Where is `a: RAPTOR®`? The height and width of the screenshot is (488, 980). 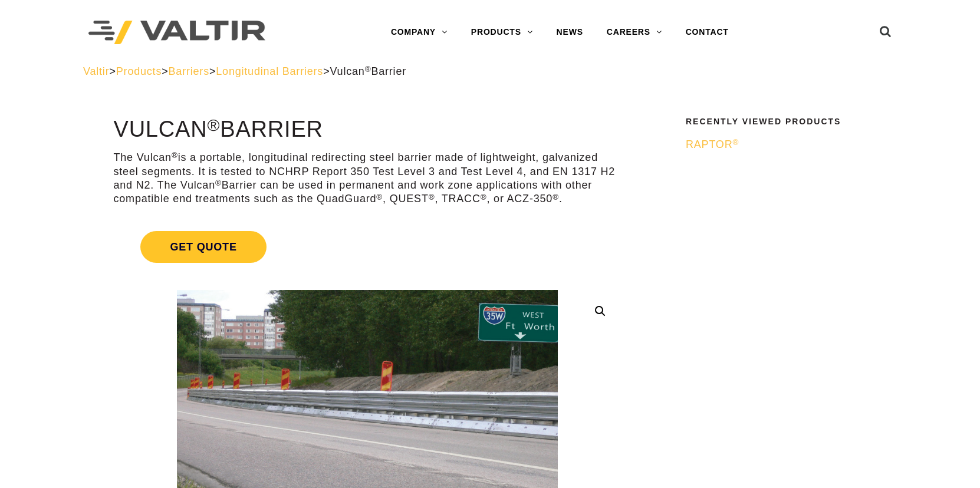
a: RAPTOR® is located at coordinates (788, 145).